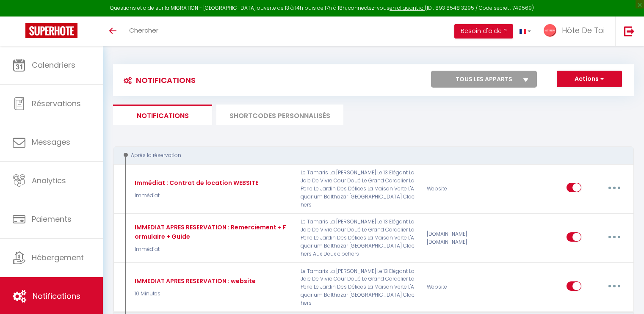 The height and width of the screenshot is (314, 644). I want to click on span: Analytics, so click(49, 180).